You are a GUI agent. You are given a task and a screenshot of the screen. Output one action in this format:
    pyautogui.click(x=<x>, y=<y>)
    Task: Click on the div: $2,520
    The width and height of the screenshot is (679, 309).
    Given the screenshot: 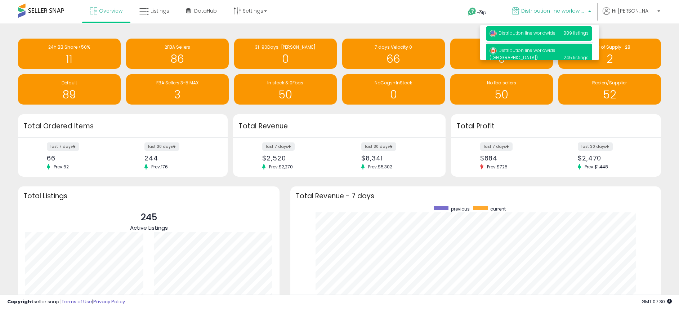 What is the action you would take?
    pyautogui.click(x=298, y=158)
    